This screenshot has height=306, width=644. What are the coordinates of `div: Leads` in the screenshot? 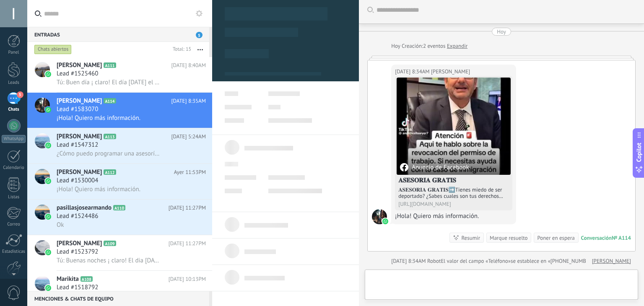 It's located at (14, 83).